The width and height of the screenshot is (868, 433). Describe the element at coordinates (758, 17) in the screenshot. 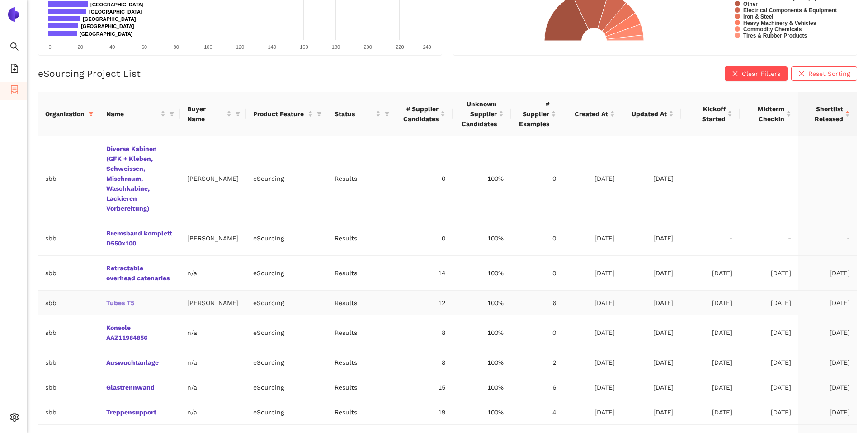

I see `text: Iron & Steel` at that location.